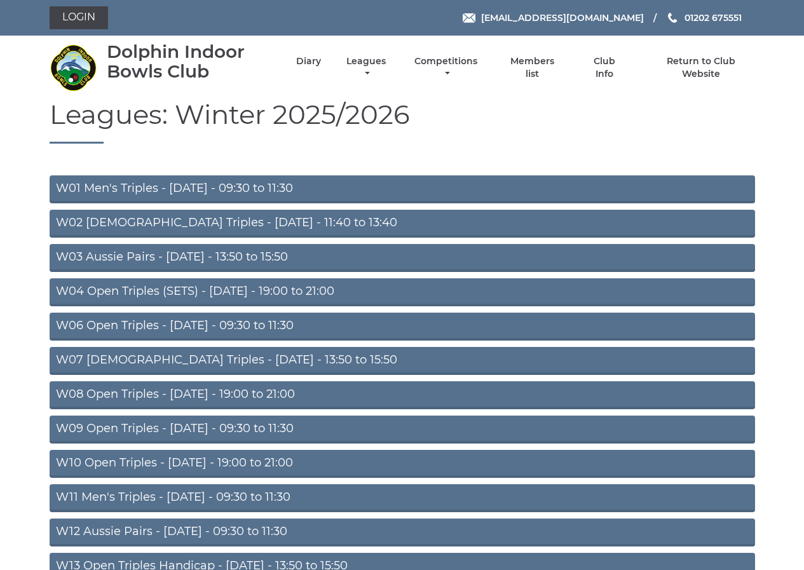 The width and height of the screenshot is (804, 570). Describe the element at coordinates (366, 67) in the screenshot. I see `a: Leagues` at that location.